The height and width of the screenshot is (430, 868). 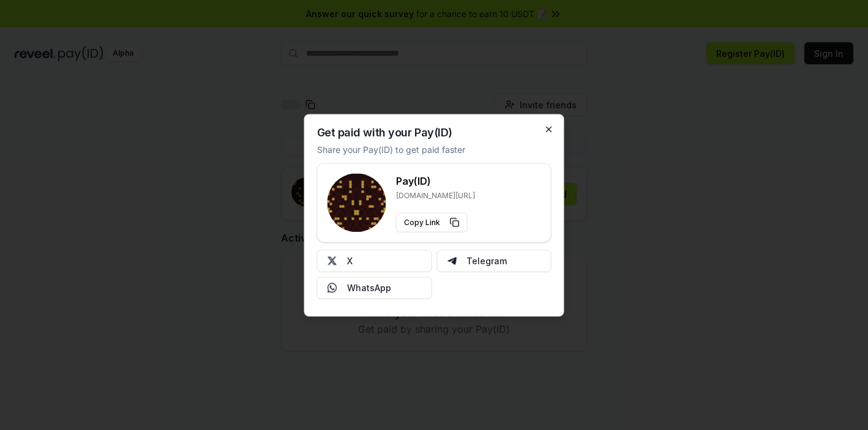 I want to click on p: Share your Pay(ID) to get paid faster, so click(x=392, y=149).